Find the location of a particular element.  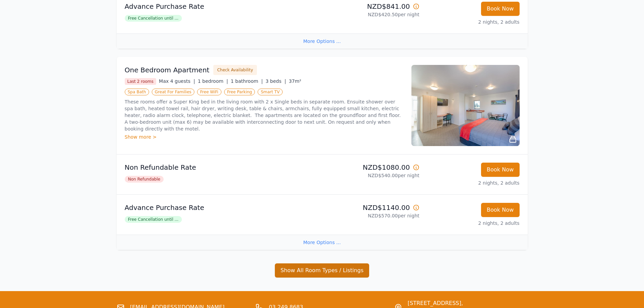

span: Spa Bath is located at coordinates (137, 92).